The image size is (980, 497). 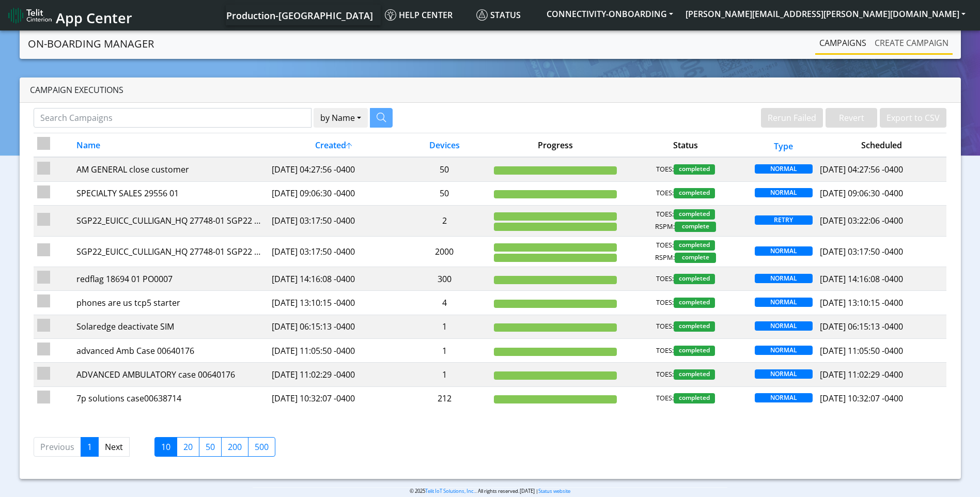 What do you see at coordinates (235, 447) in the screenshot?
I see `label: 200` at bounding box center [235, 447].